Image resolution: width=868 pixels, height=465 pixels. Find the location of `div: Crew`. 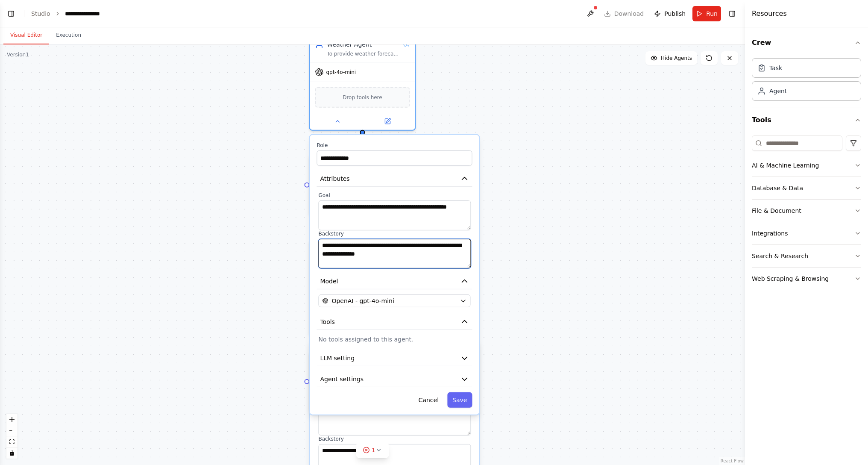

div: Crew is located at coordinates (806, 81).